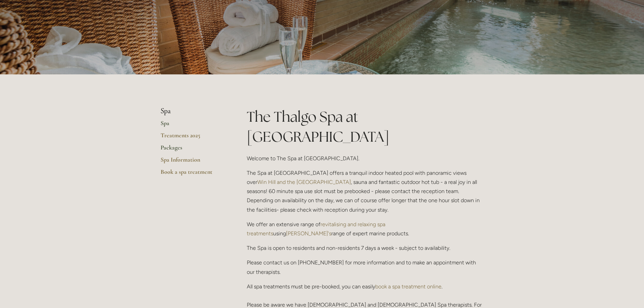 This screenshot has width=644, height=308. Describe the element at coordinates (192, 138) in the screenshot. I see `a: Treatments 2025` at that location.